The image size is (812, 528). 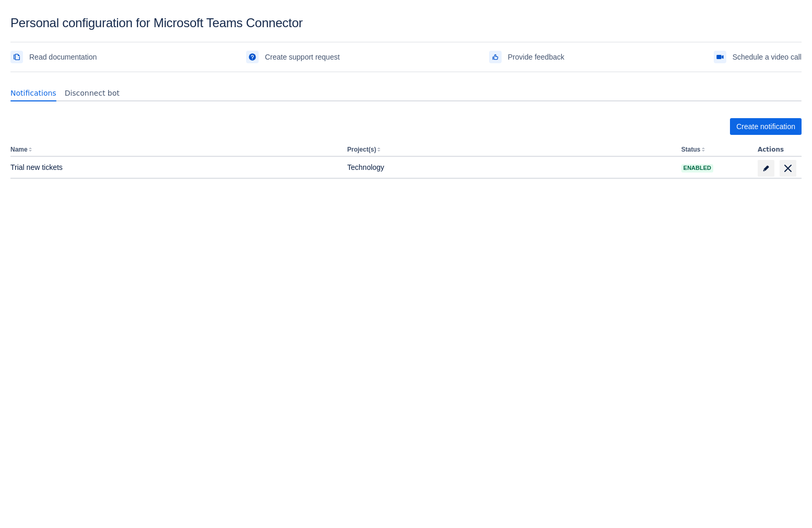 I want to click on th: Actions, so click(x=778, y=150).